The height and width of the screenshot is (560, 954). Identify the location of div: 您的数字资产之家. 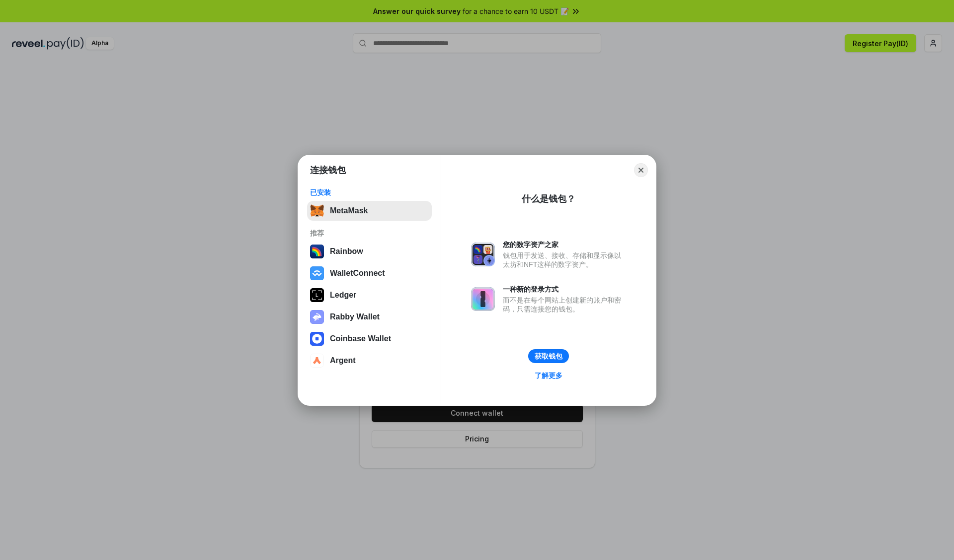
(564, 245).